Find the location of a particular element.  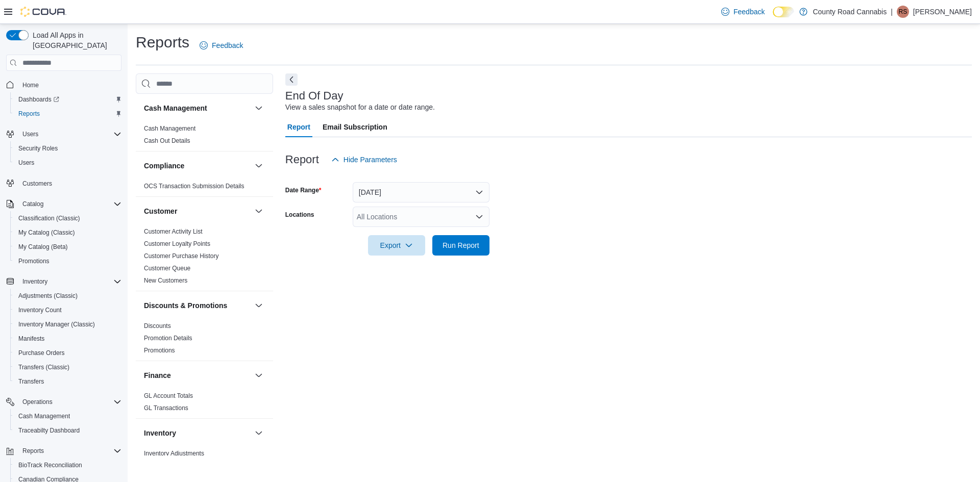

h3: Report is located at coordinates (302, 159).